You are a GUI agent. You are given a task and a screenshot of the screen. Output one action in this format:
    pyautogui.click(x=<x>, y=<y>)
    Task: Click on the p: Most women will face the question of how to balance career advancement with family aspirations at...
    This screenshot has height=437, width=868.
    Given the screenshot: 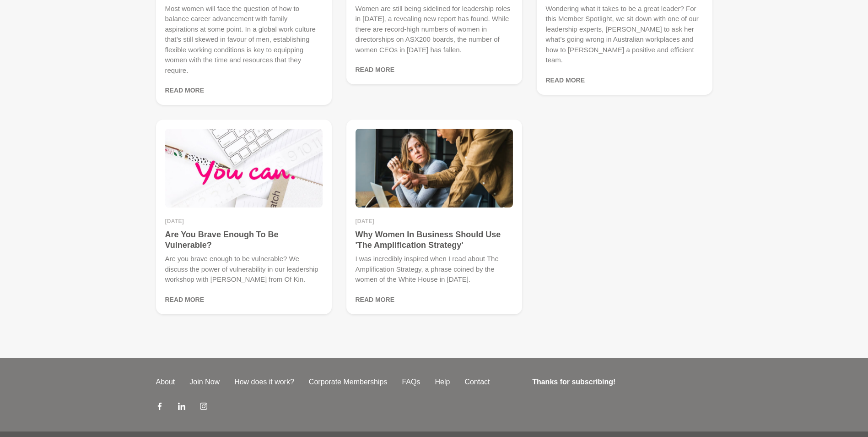 What is the action you would take?
    pyautogui.click(x=244, y=40)
    